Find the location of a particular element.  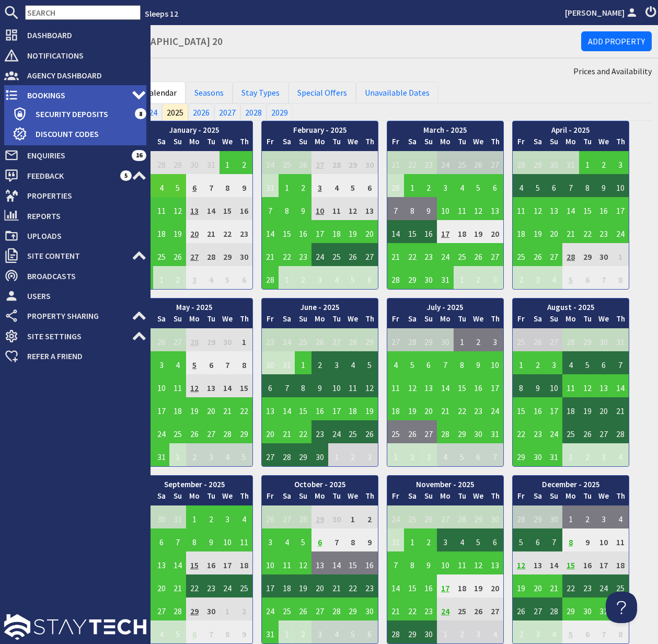

td: 18 is located at coordinates (462, 232).